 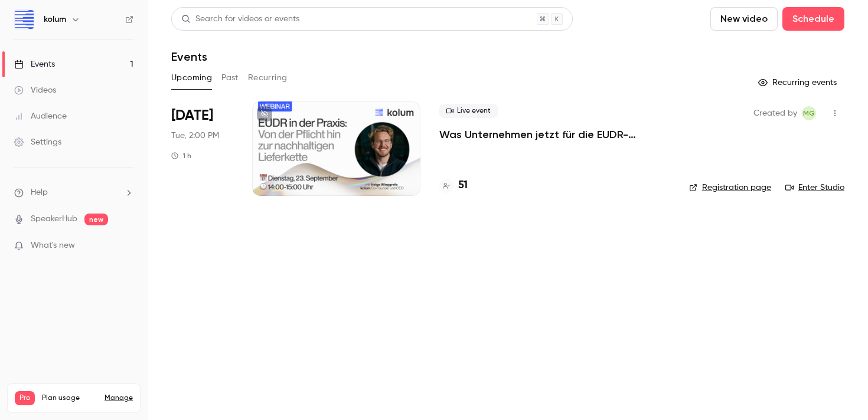 What do you see at coordinates (744, 19) in the screenshot?
I see `button: New video` at bounding box center [744, 19].